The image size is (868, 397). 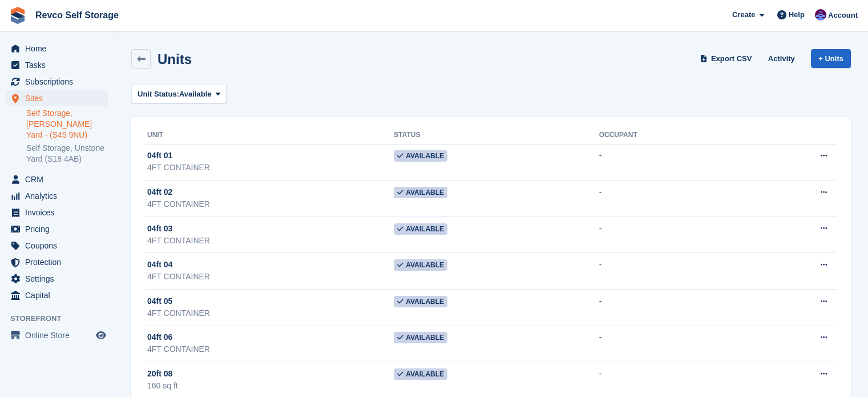 I want to click on span: Sites, so click(x=60, y=98).